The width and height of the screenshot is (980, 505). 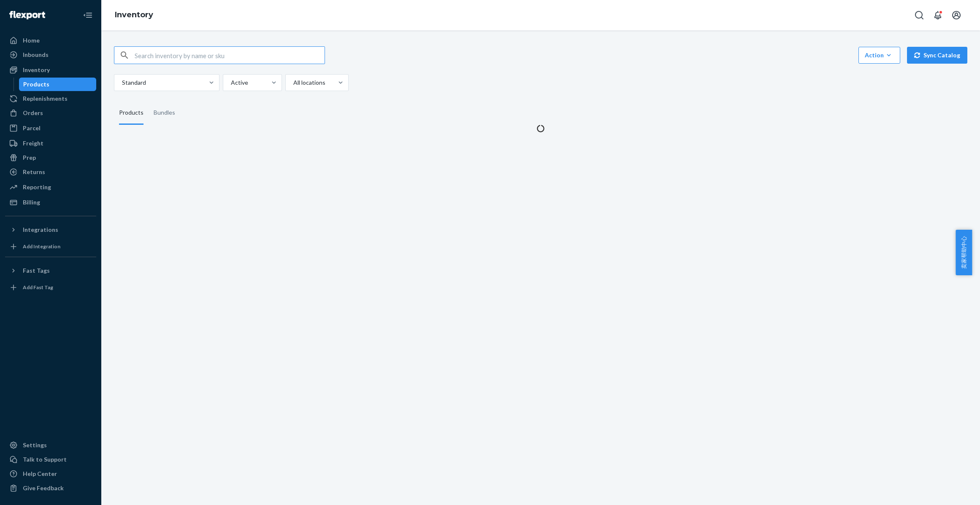 What do you see at coordinates (51, 460) in the screenshot?
I see `a: Talk to Support` at bounding box center [51, 460].